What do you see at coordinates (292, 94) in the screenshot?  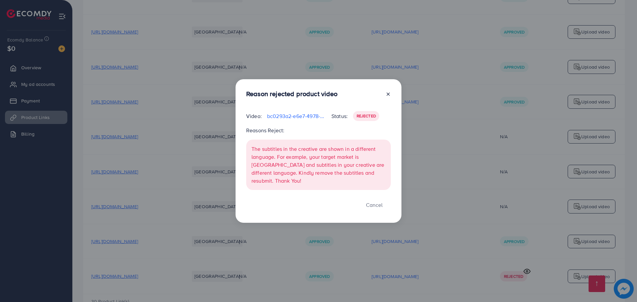 I see `h3: Reason rejected product video` at bounding box center [292, 94].